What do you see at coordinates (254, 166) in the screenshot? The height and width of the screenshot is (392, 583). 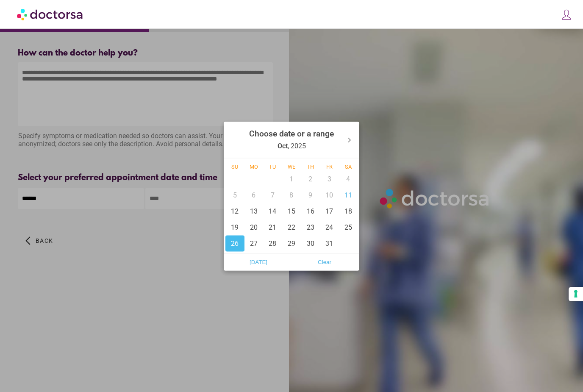 I see `div: Mo` at bounding box center [254, 166].